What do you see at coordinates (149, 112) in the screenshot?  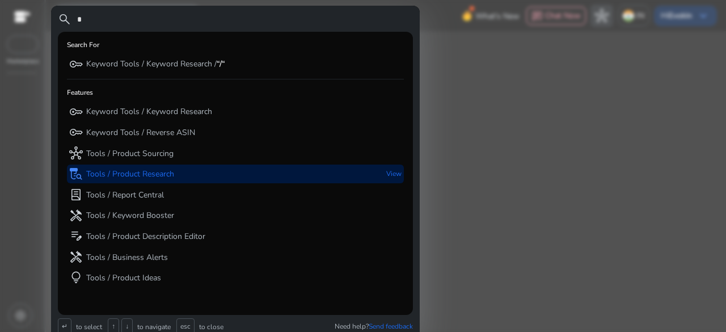 I see `p: Keyword Tools / Keyword Research` at bounding box center [149, 112].